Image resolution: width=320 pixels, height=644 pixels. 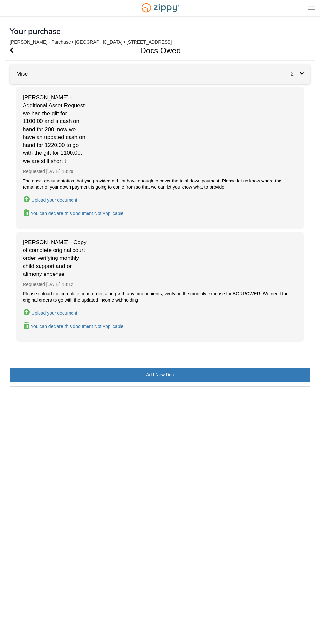 What do you see at coordinates (160, 184) in the screenshot?
I see `div: The asset documentation that you provided did not have enough to cover the total down payment. Pl...` at bounding box center [160, 184].